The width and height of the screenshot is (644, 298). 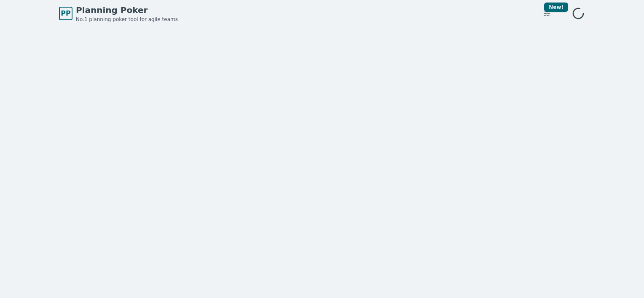 I want to click on span: PP, so click(x=65, y=13).